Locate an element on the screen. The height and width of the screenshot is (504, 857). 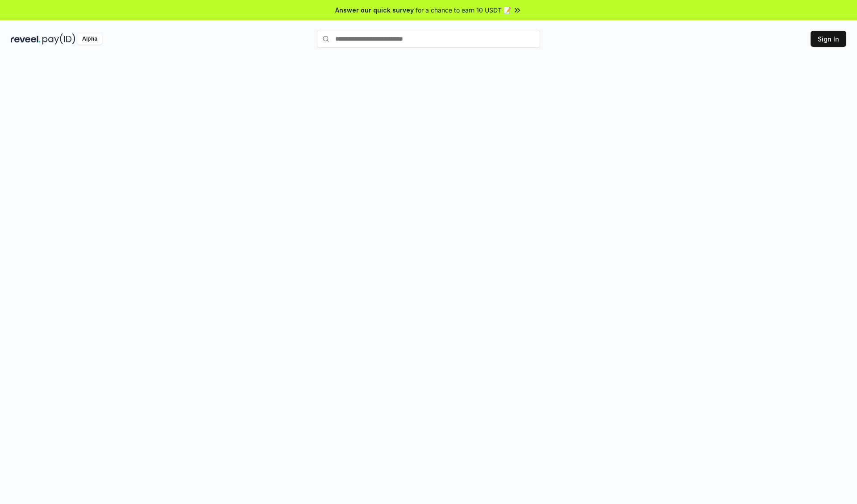
div: Alpha is located at coordinates (89, 39).